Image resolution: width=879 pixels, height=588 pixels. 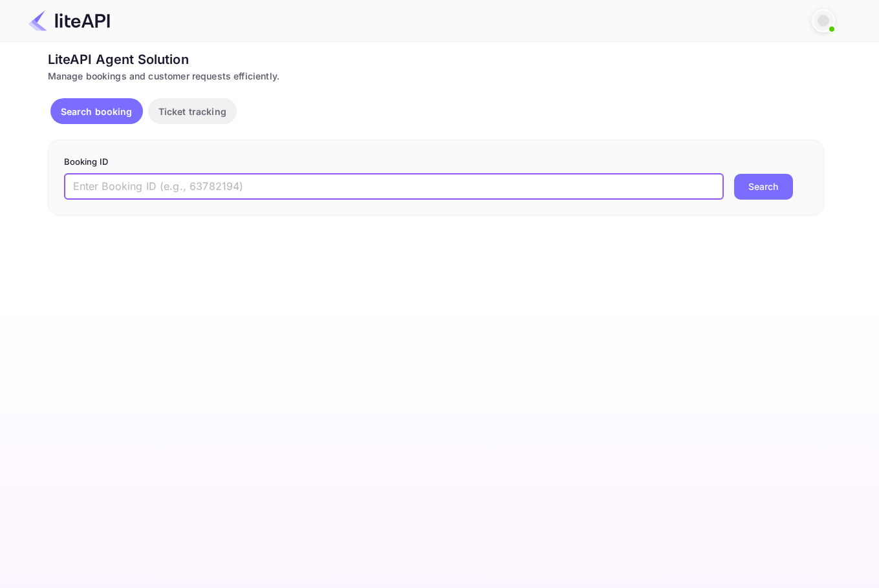 What do you see at coordinates (192, 111) in the screenshot?
I see `p: Ticket tracking` at bounding box center [192, 111].